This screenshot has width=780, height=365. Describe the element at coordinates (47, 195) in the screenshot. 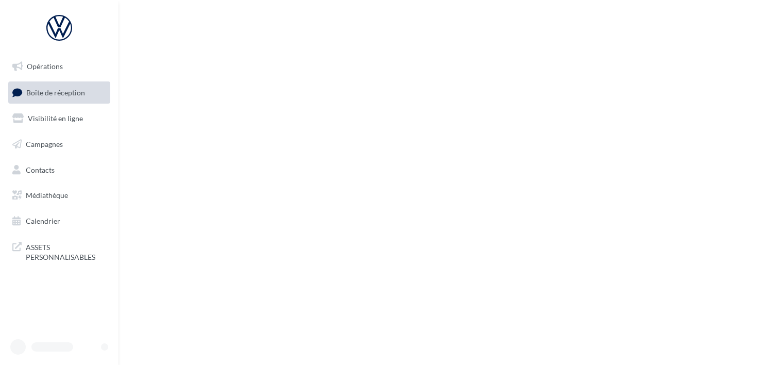

I see `span: Médiathèque` at that location.